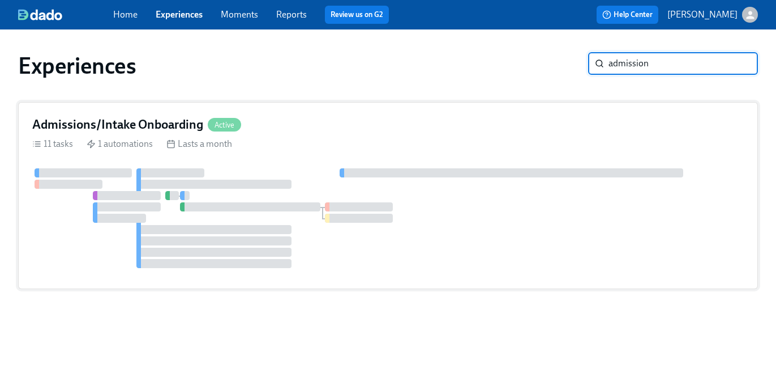 This screenshot has height=377, width=776. What do you see at coordinates (292, 14) in the screenshot?
I see `a: Reports` at bounding box center [292, 14].